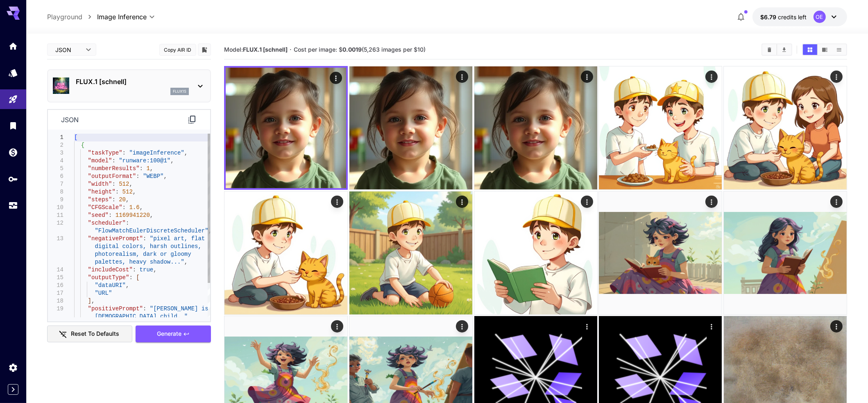 The image size is (868, 403). Describe the element at coordinates (146, 270) in the screenshot. I see `span: true` at that location.